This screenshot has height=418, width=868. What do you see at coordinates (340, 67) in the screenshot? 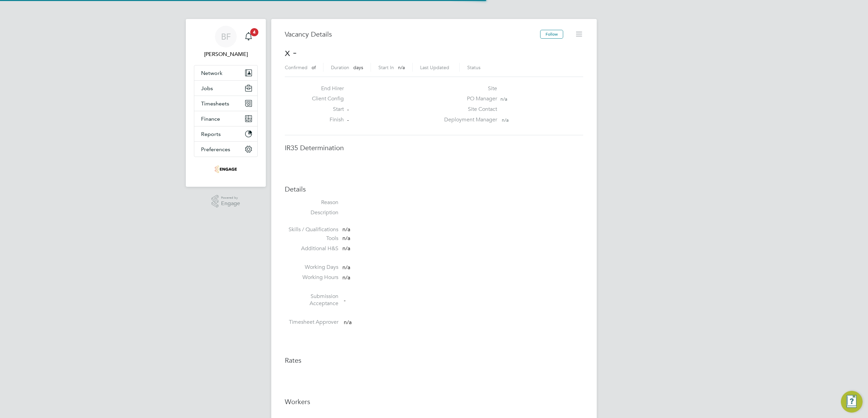
I see `label: Duration` at bounding box center [340, 67].